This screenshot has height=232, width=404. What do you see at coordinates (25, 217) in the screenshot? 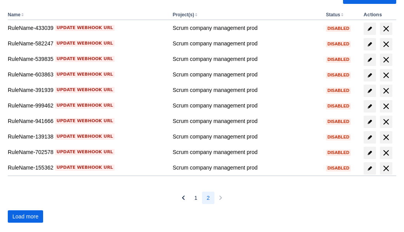
I see `button: Load more` at bounding box center [25, 217].